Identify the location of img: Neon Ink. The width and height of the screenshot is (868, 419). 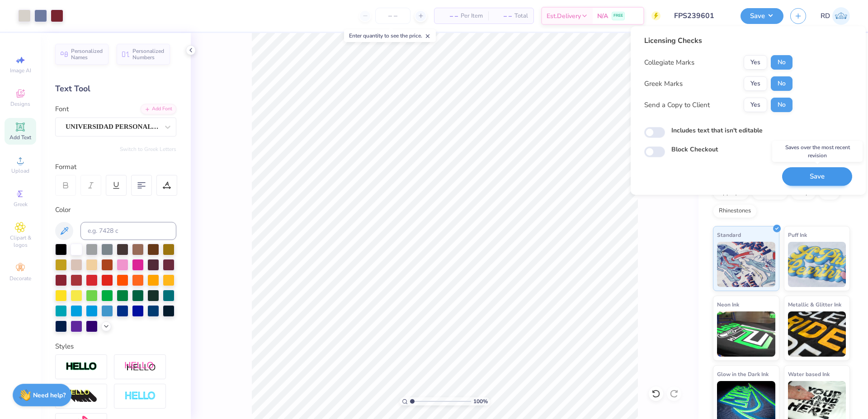
(746, 334).